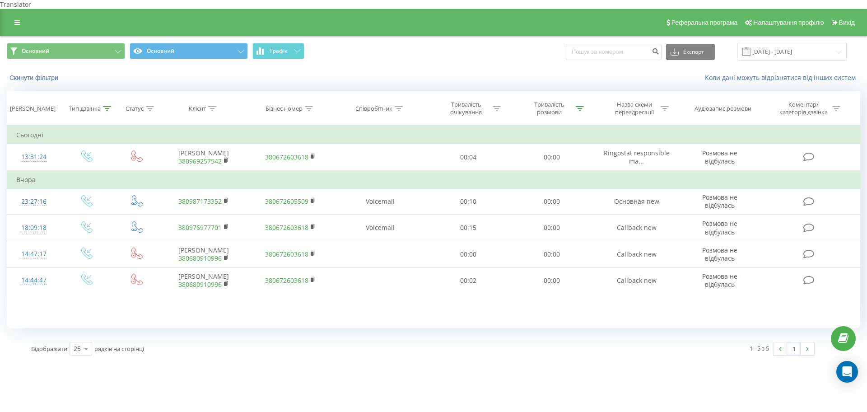 The width and height of the screenshot is (867, 412). What do you see at coordinates (84, 108) in the screenshot?
I see `div: Тип дзвінка` at bounding box center [84, 108].